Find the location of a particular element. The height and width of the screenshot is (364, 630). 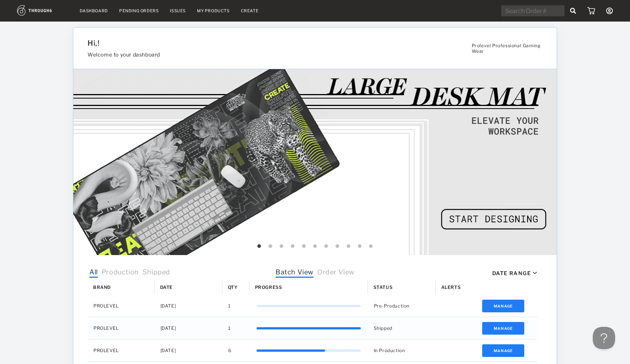

h3: Welcome to your dashboard is located at coordinates (277, 54).